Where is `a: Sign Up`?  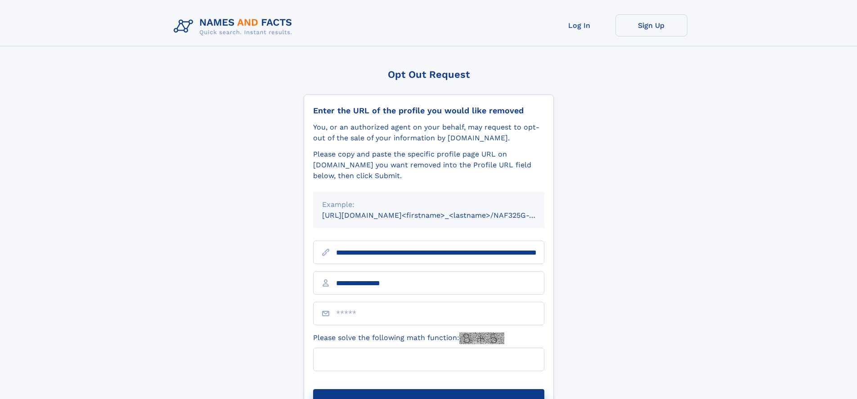 a: Sign Up is located at coordinates (651, 25).